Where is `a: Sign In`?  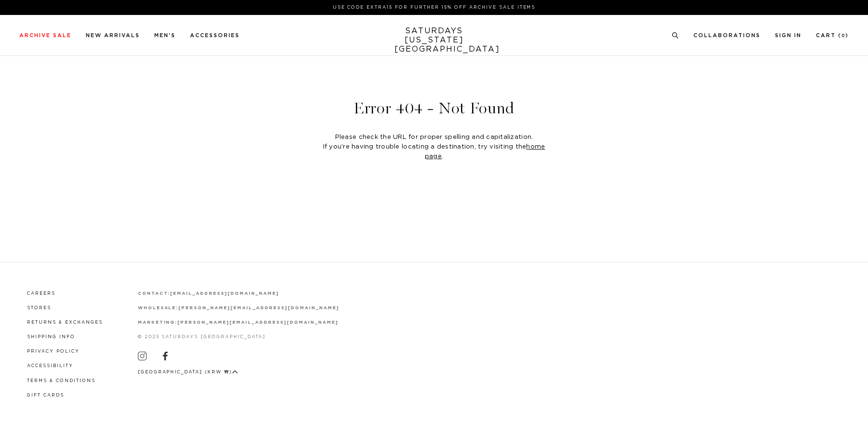
a: Sign In is located at coordinates (788, 36).